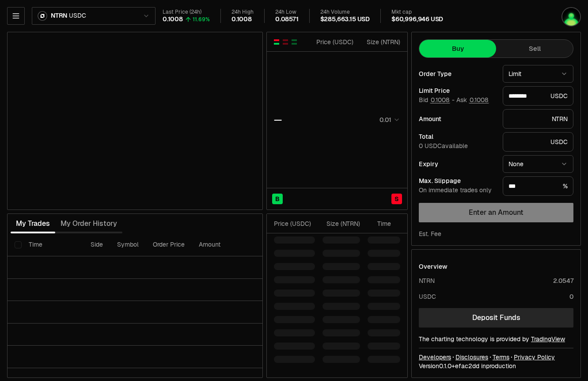 The width and height of the screenshot is (588, 381). What do you see at coordinates (457, 190) in the screenshot?
I see `div: On immediate trades only` at bounding box center [457, 190].